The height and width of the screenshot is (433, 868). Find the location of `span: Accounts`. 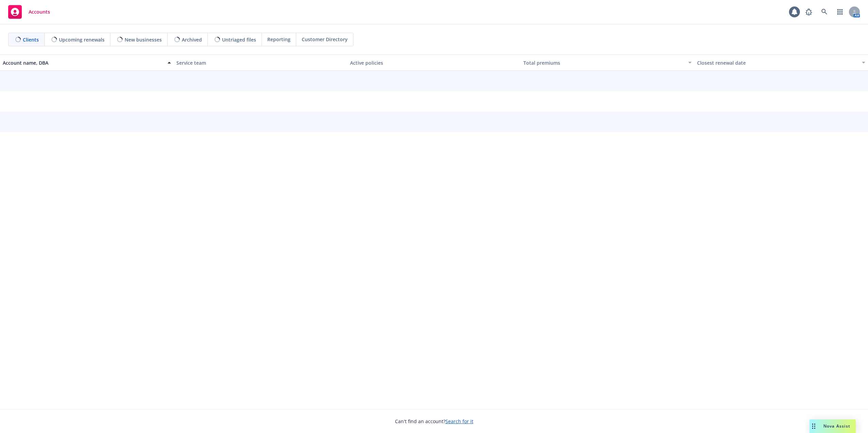

span: Accounts is located at coordinates (39, 12).